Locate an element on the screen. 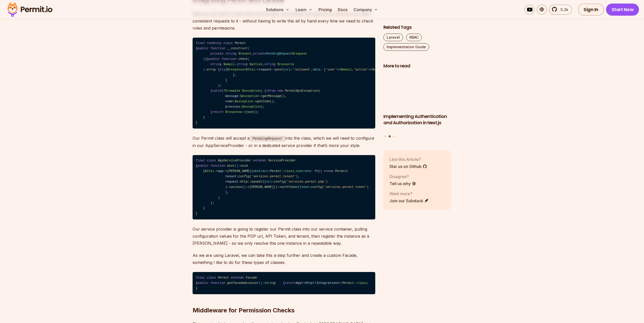 This screenshot has width=644, height=323. code: { {} { { = ->request-> ( : , : [ => , => , => [ => , => ->tenant, => (), ], ] ); } ( ) { ( messag... is located at coordinates (284, 83).